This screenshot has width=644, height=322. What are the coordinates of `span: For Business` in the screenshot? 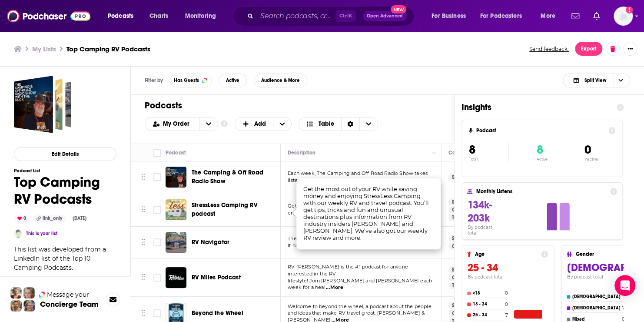 It's located at (449, 16).